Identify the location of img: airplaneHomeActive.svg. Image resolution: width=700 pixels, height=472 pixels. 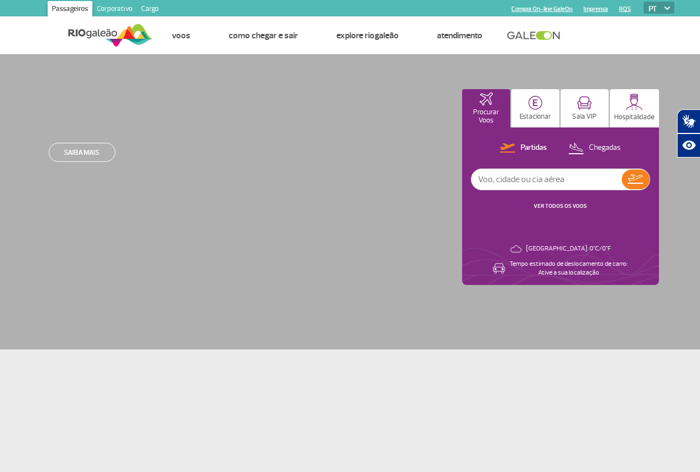
(486, 99).